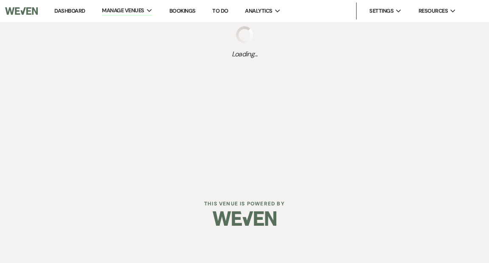  I want to click on span: Resources, so click(433, 11).